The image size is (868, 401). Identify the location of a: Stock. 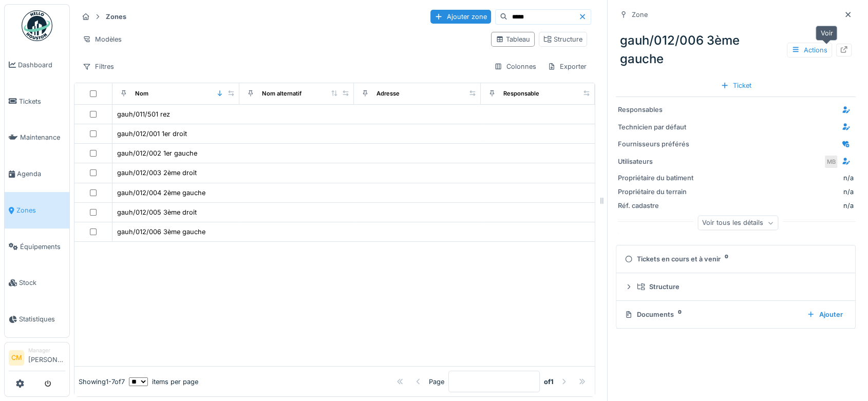
(37, 282).